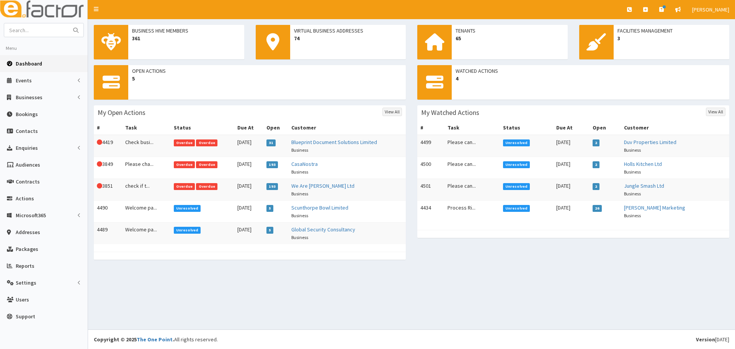 The width and height of the screenshot is (735, 349). Describe the element at coordinates (348, 31) in the screenshot. I see `span: Virtual Business Addresses` at that location.